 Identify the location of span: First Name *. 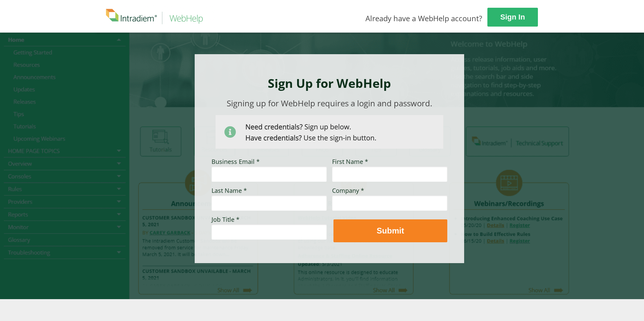
(350, 161).